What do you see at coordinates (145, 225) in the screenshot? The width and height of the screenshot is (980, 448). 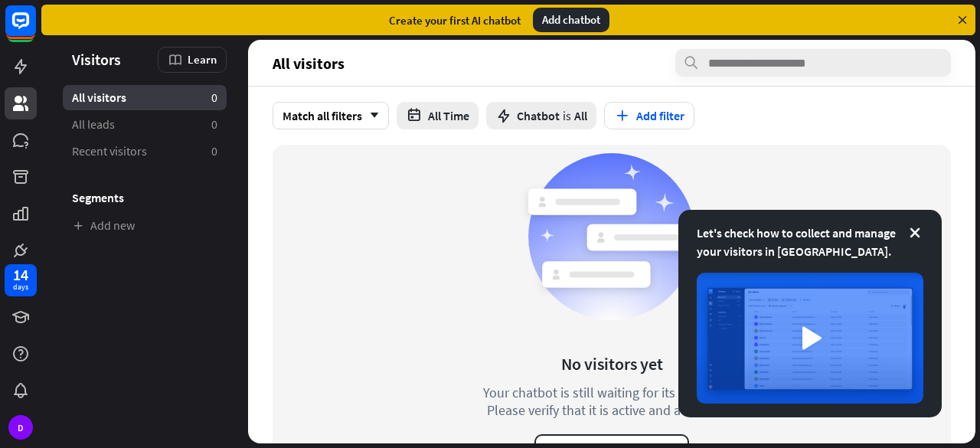 I see `a: Add new` at bounding box center [145, 225].